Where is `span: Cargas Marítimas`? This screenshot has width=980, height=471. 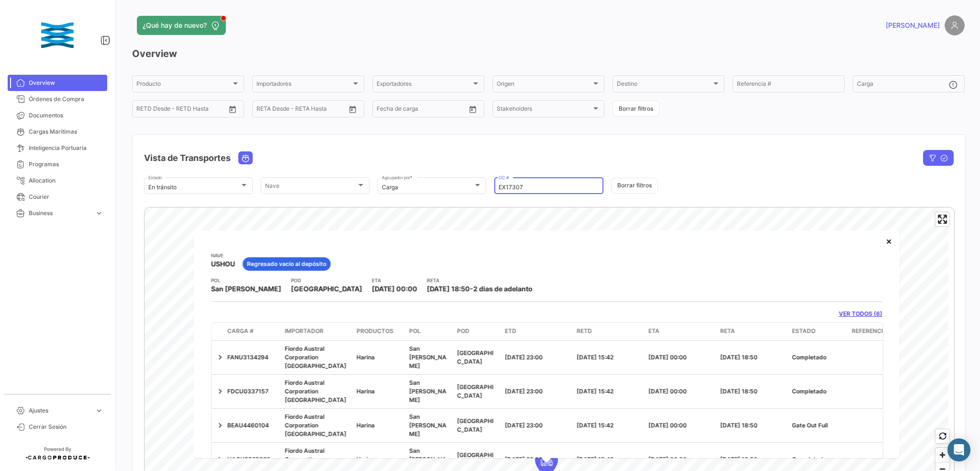 span: Cargas Marítimas is located at coordinates (66, 132).